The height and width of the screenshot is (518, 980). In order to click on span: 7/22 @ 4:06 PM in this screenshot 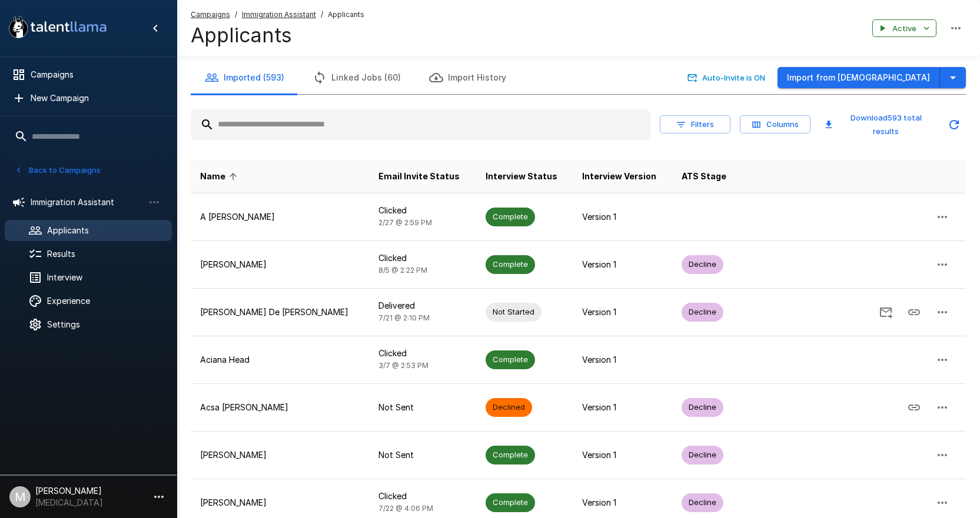, I will do `click(405, 508)`.